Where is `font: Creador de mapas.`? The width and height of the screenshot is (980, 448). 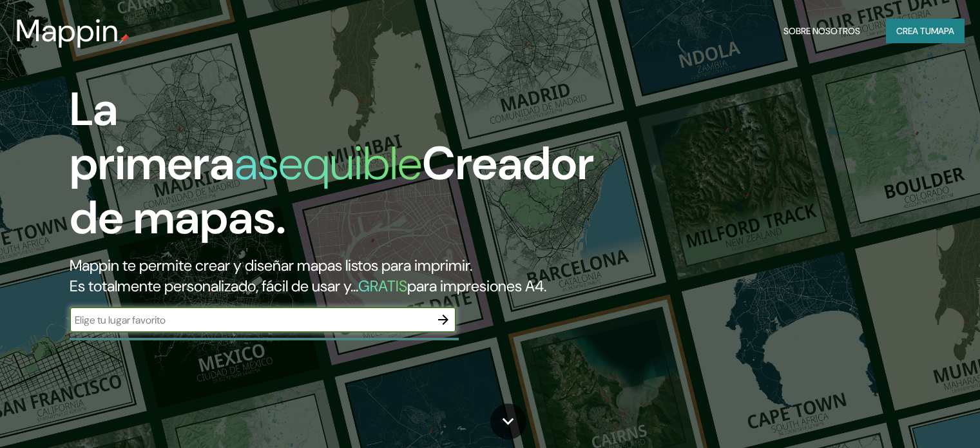 font: Creador de mapas. is located at coordinates (332, 190).